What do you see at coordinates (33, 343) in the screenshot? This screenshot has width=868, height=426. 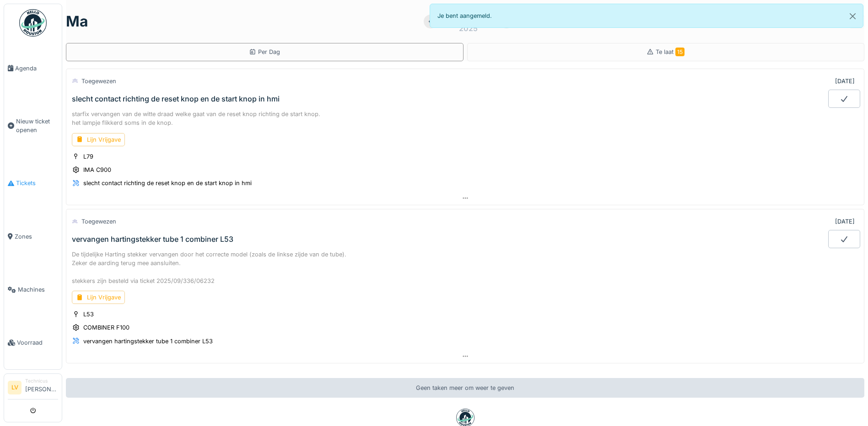 I see `a: Voorraad` at bounding box center [33, 343].